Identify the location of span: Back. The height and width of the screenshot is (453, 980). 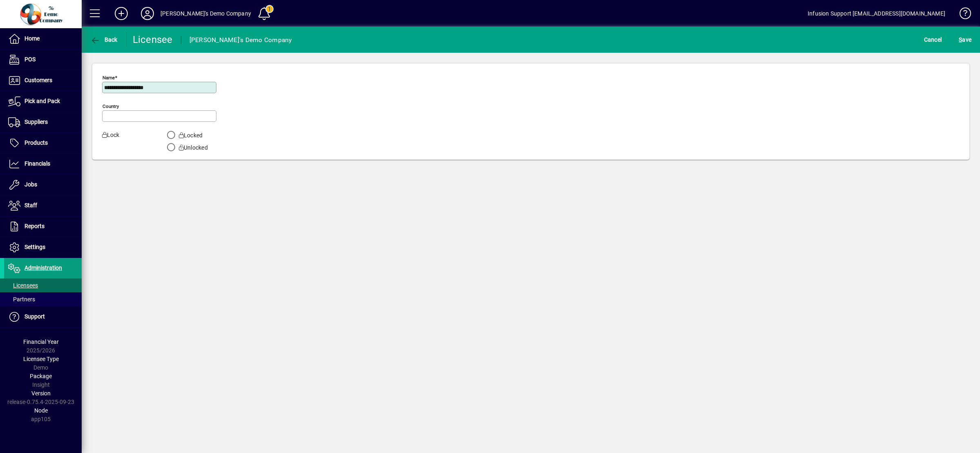
(104, 39).